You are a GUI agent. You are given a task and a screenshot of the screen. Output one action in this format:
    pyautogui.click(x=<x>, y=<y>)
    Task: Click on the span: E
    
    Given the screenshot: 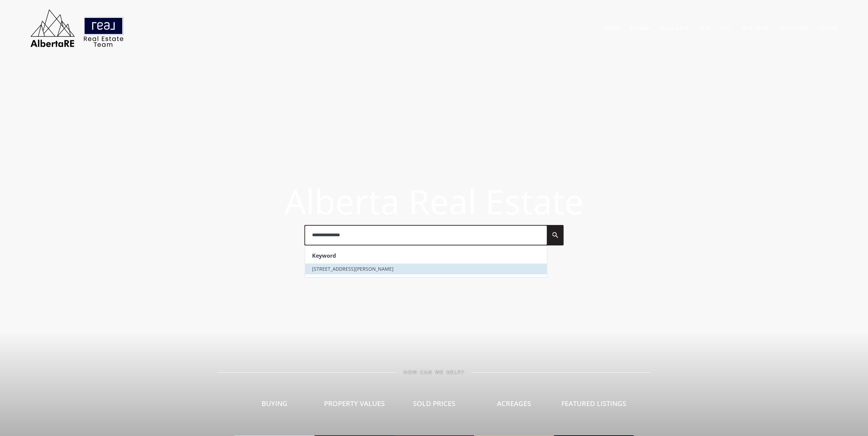 What is the action you would take?
    pyautogui.click(x=495, y=201)
    